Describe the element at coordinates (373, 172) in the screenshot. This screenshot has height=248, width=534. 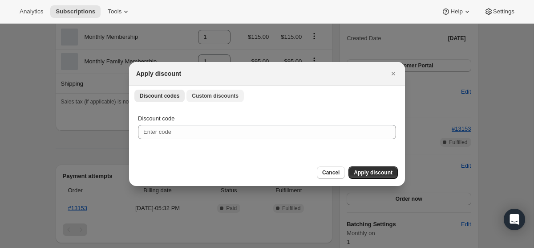
I see `button: Apply discount` at that location.